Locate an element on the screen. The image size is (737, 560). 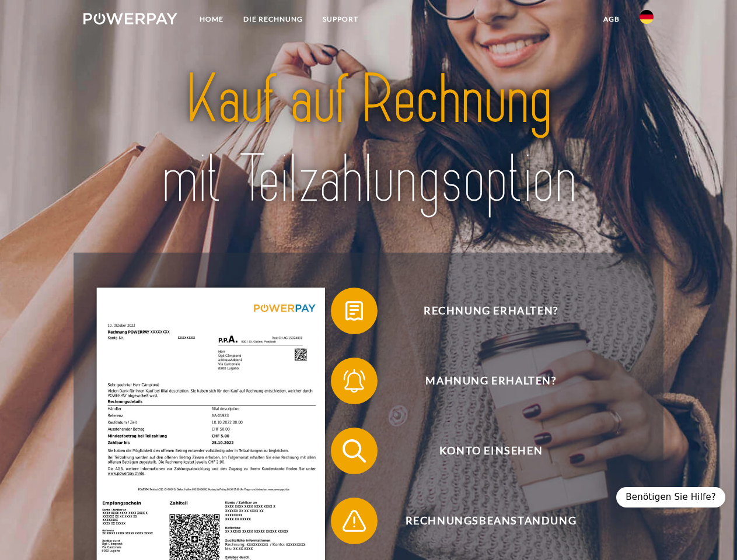
span: Mahnung erhalten? is located at coordinates (490, 381).